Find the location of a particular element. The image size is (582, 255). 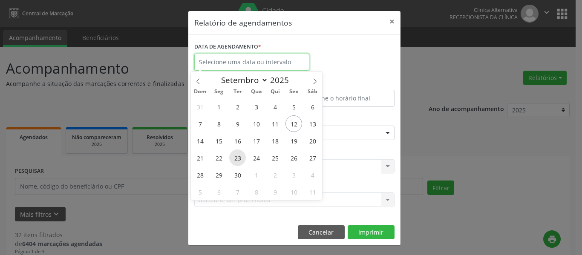

span: Setembro 23, 2025 is located at coordinates (237, 158).